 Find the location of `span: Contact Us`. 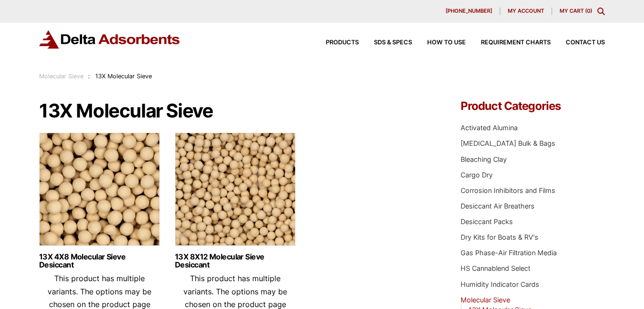

span: Contact Us is located at coordinates (585, 43).